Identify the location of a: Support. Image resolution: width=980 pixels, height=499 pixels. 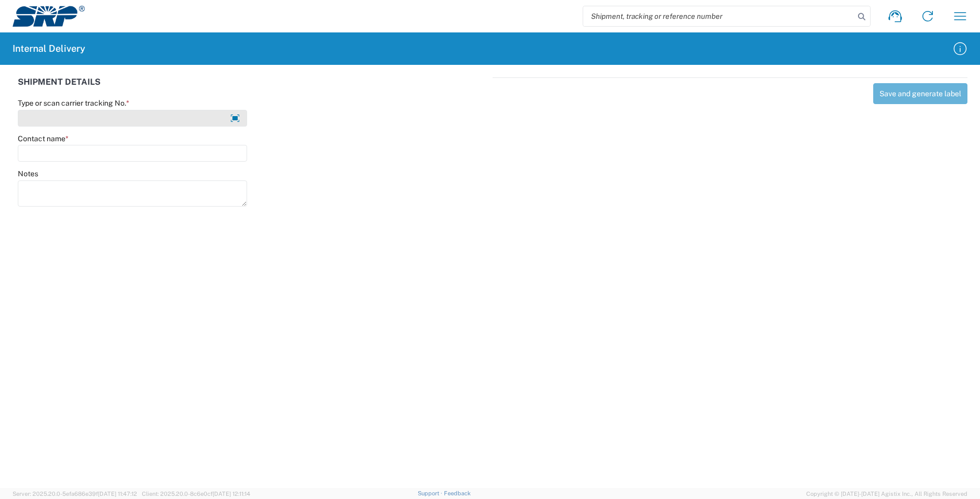
(431, 493).